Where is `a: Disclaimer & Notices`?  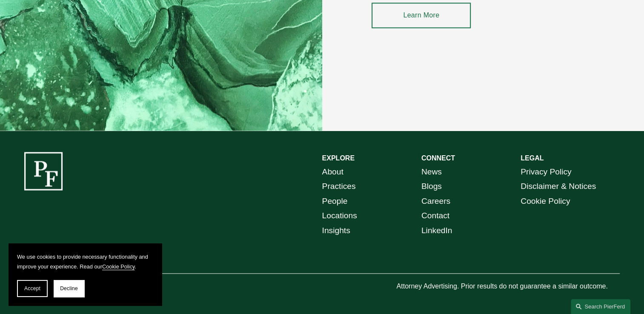
a: Disclaimer & Notices is located at coordinates (558, 186).